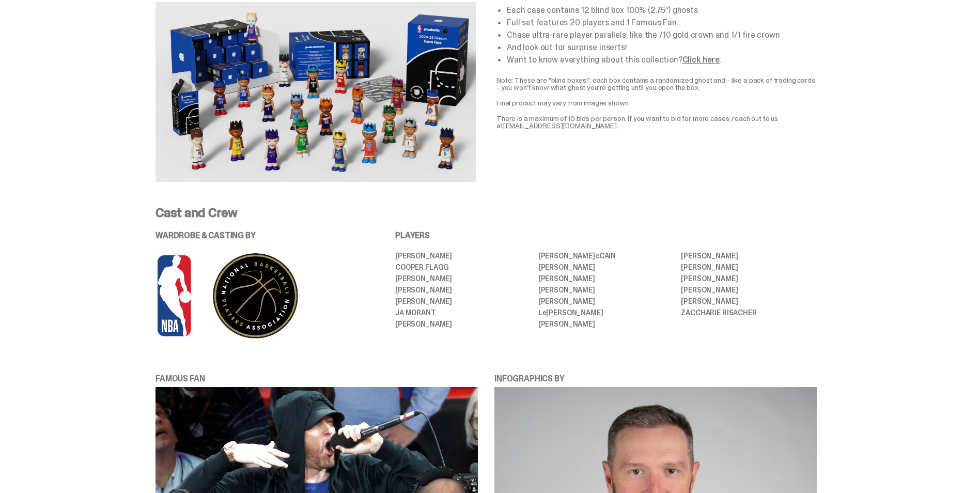  Describe the element at coordinates (317, 378) in the screenshot. I see `p: FAMOUS FAN` at that location.